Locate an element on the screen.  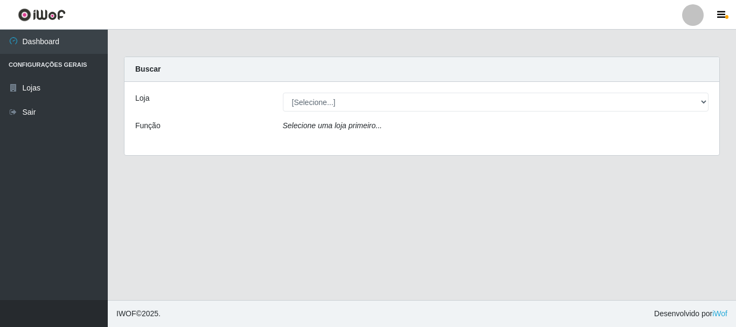
strong: Buscar is located at coordinates (148, 69).